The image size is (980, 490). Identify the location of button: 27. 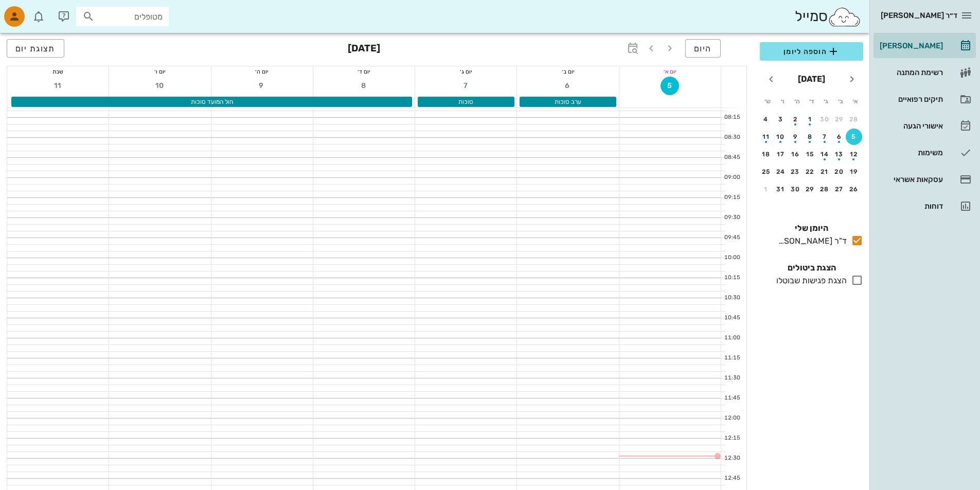
(840, 190).